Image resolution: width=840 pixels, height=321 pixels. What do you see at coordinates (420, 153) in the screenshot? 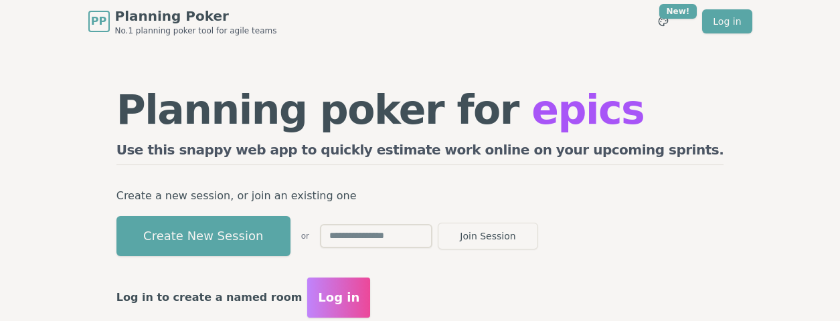
I see `h2: Use this snappy web app to quickly estimate work online on your upcoming sprints.` at bounding box center [420, 153].